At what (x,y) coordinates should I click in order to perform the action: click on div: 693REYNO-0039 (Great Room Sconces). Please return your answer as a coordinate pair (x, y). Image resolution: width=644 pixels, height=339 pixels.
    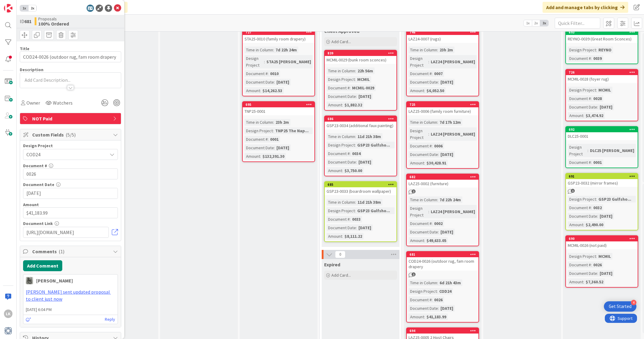
    Looking at the image, I should click on (602, 36).